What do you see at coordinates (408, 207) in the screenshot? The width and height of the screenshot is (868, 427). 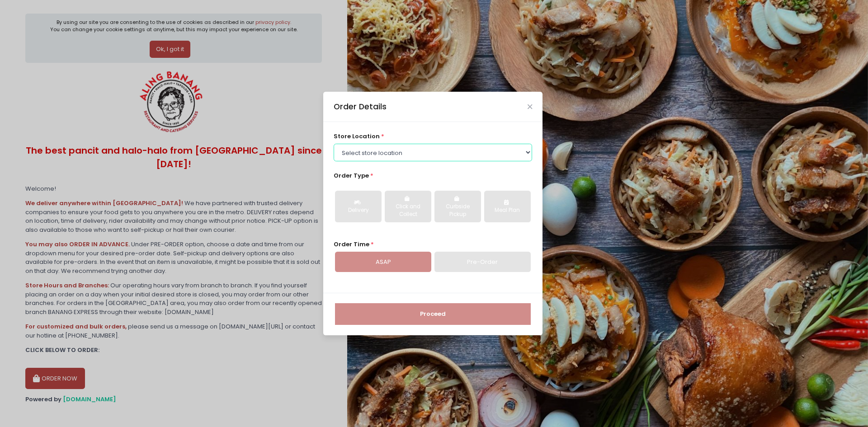 I see `button: Click and Collect` at bounding box center [408, 207].